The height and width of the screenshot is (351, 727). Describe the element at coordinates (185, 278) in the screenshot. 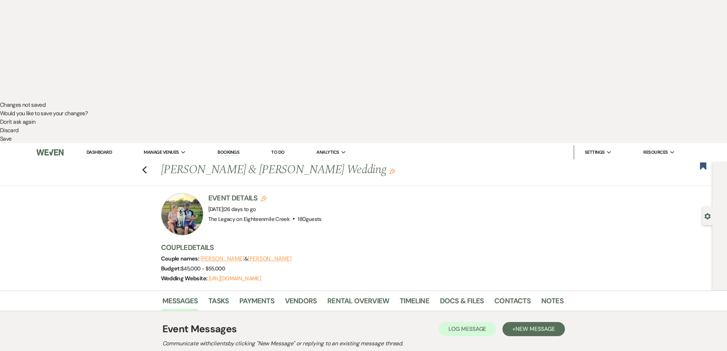

I see `span: Wedding Website:` at that location.